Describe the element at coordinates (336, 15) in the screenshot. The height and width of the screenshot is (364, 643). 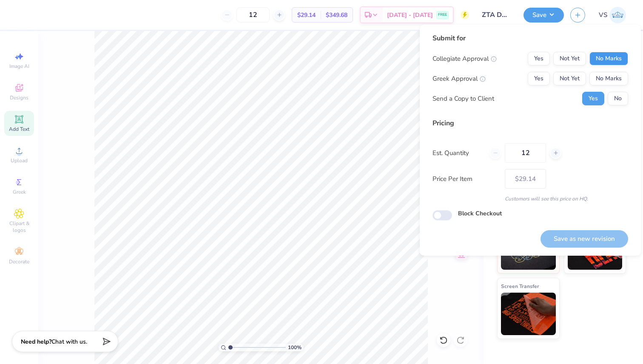
I see `span: $349.68` at that location.